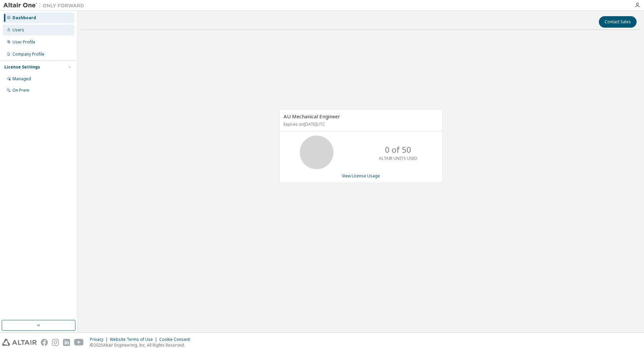 Image resolution: width=644 pixels, height=352 pixels. Describe the element at coordinates (79, 342) in the screenshot. I see `img: youtube.svg` at that location.